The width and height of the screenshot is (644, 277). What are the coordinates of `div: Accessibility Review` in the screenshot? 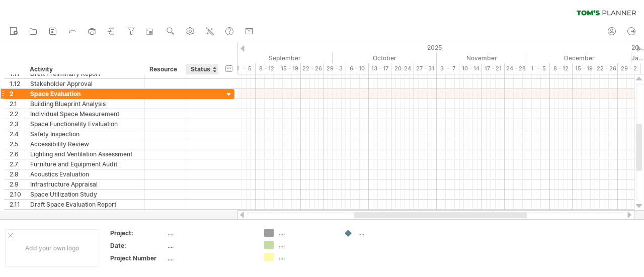 It's located at (85, 144).